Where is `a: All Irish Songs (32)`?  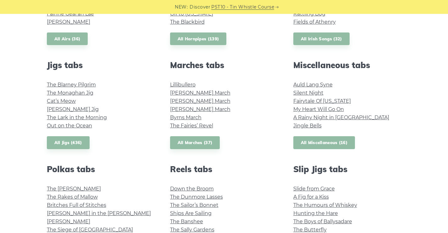 a: All Irish Songs (32) is located at coordinates (322, 39).